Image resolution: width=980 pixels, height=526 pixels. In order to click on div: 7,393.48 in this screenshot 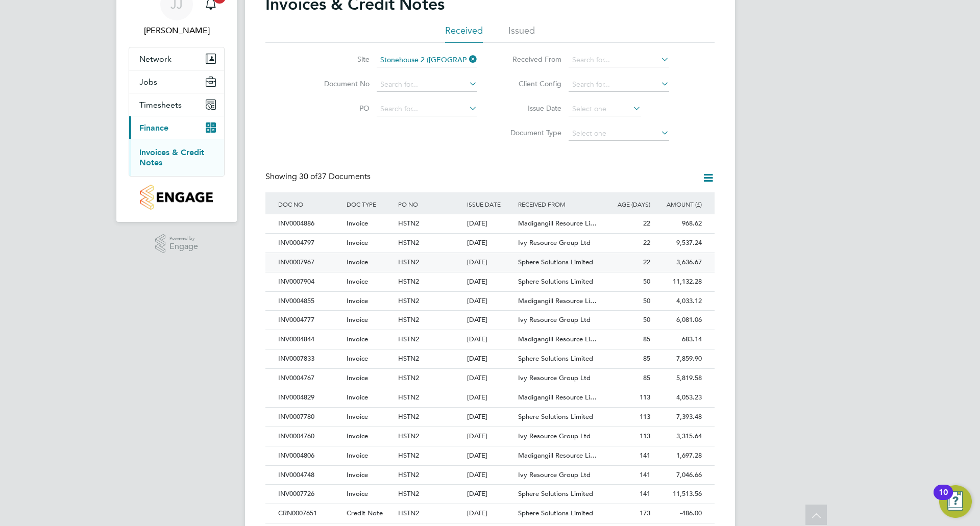, I will do `click(678, 417)`.